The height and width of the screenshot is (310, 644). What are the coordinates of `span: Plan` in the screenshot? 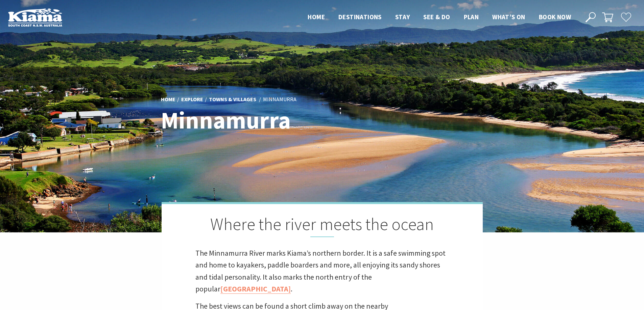 It's located at (472, 17).